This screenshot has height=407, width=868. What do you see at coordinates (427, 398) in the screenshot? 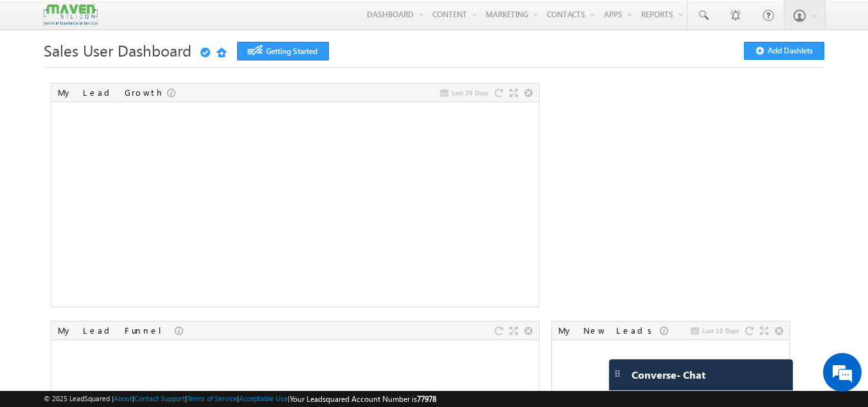
I see `span: 77978` at bounding box center [427, 398].